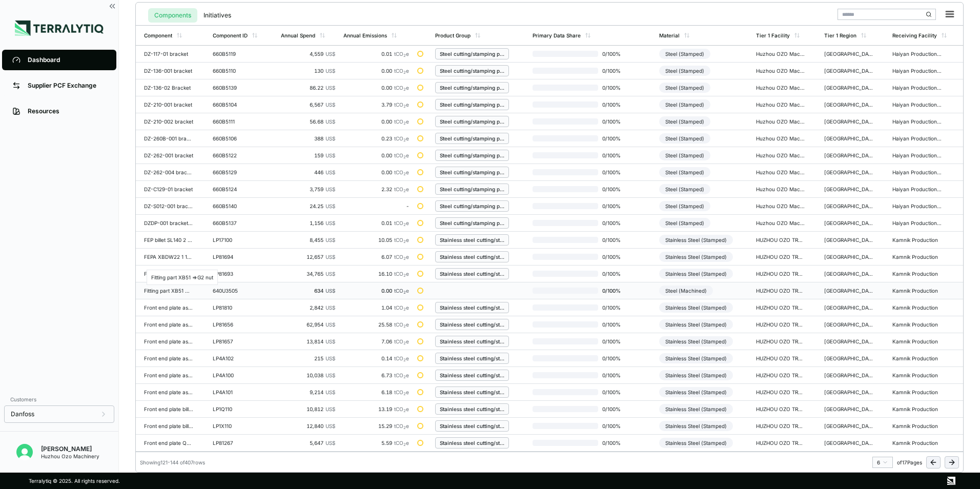  What do you see at coordinates (376, 257) in the screenshot?
I see `div: 6.07` at bounding box center [376, 257].